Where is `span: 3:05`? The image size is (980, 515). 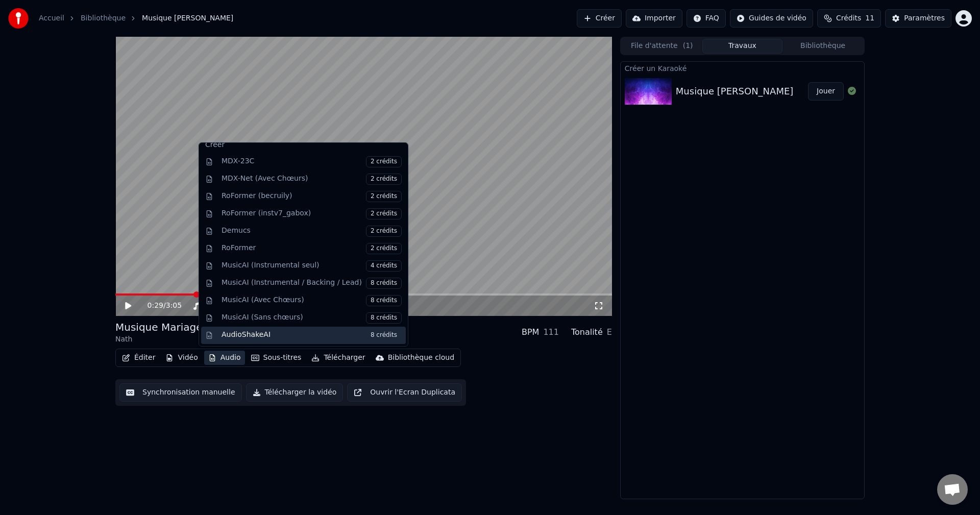 span: 3:05 is located at coordinates (173, 306).